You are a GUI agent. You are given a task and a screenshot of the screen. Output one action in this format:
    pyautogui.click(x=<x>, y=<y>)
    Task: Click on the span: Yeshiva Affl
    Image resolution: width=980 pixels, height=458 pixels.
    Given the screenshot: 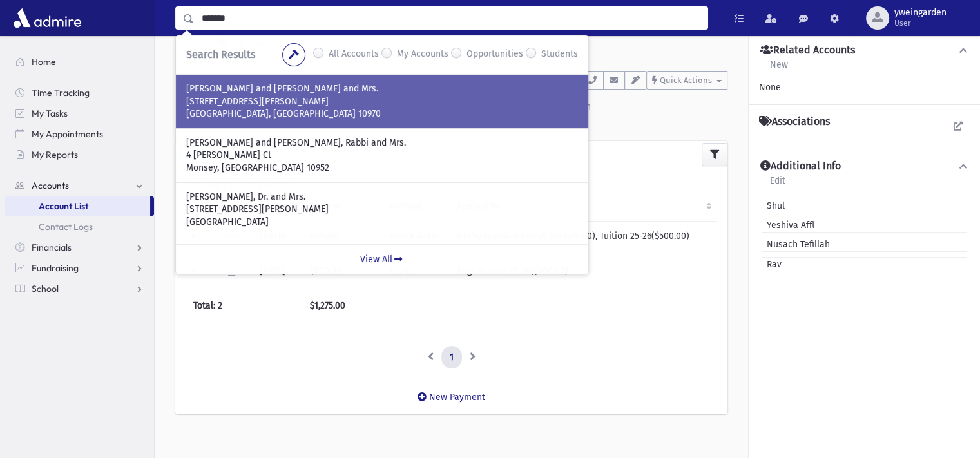 What is the action you would take?
    pyautogui.click(x=788, y=225)
    